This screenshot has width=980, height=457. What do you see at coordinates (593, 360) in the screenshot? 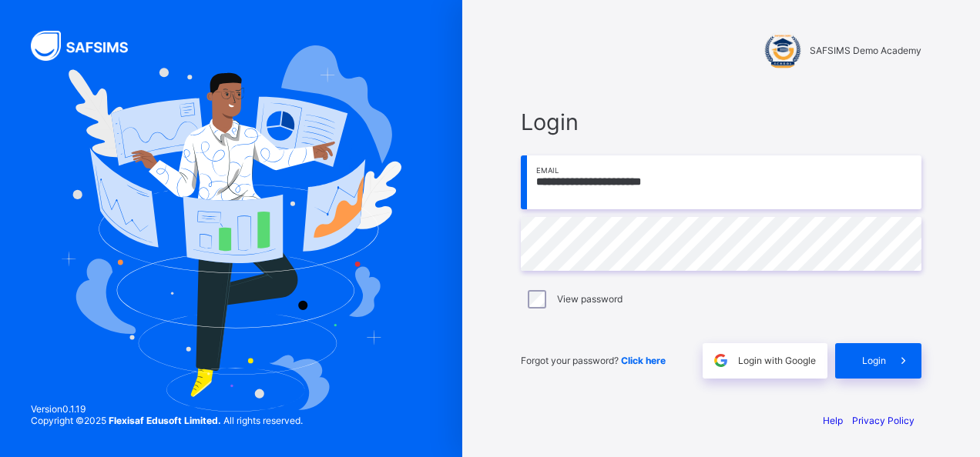
I see `span: Forgot your password?` at bounding box center [593, 360].